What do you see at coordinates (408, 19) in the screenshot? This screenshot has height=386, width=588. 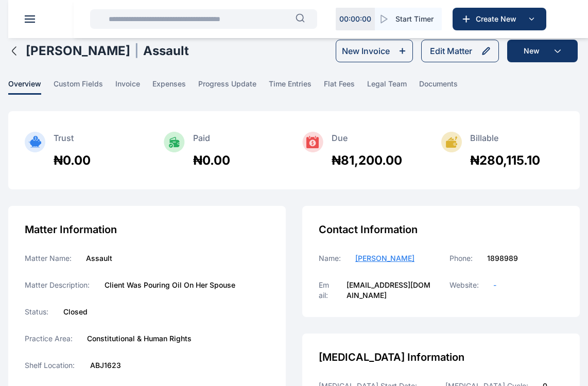 I see `button: Start Timer` at bounding box center [408, 19].